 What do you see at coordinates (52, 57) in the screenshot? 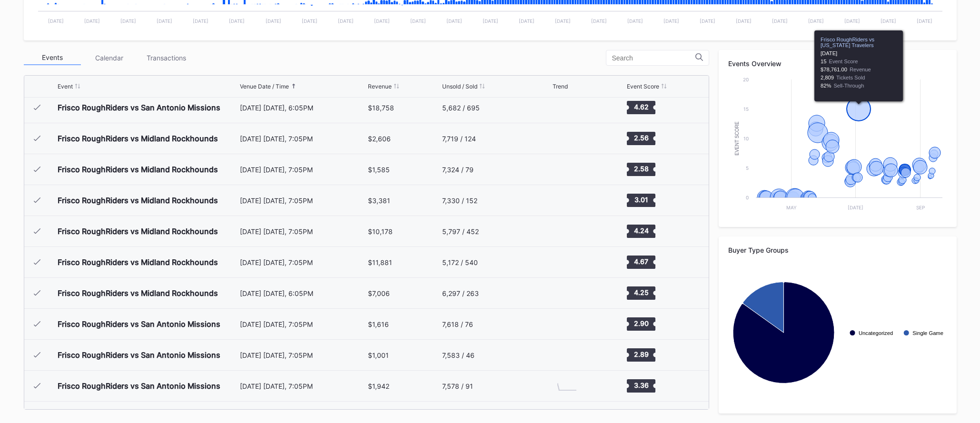
I see `div: Events` at bounding box center [52, 57].